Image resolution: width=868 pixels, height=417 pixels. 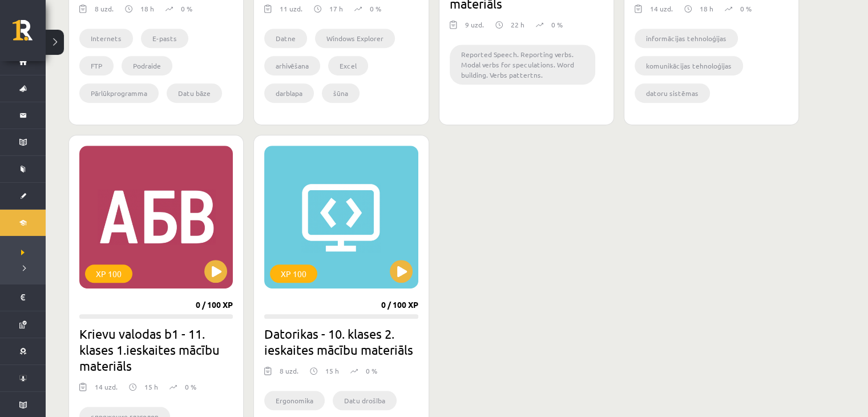 I want to click on li: arhivēšana, so click(x=292, y=66).